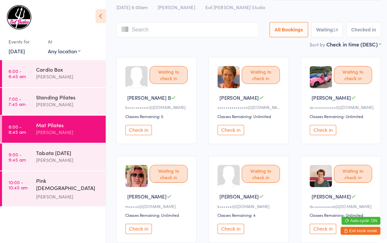 The height and width of the screenshot is (243, 387). What do you see at coordinates (185, 29) in the screenshot?
I see `input: Search` at bounding box center [185, 29].